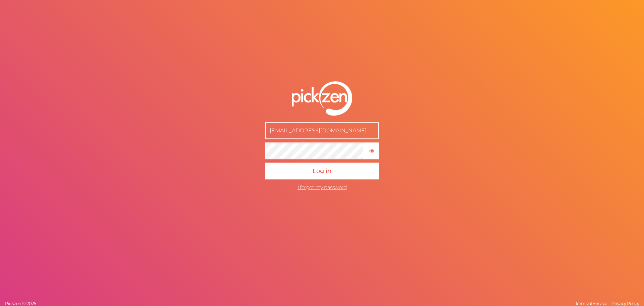 The height and width of the screenshot is (306, 644). Describe the element at coordinates (322, 171) in the screenshot. I see `span: Log in` at that location.